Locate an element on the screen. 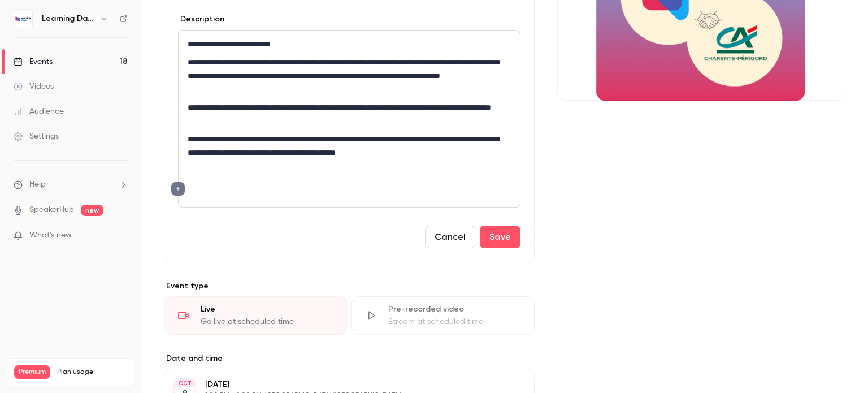 The image size is (868, 393). div: Pre-recorded video is located at coordinates (454, 310).